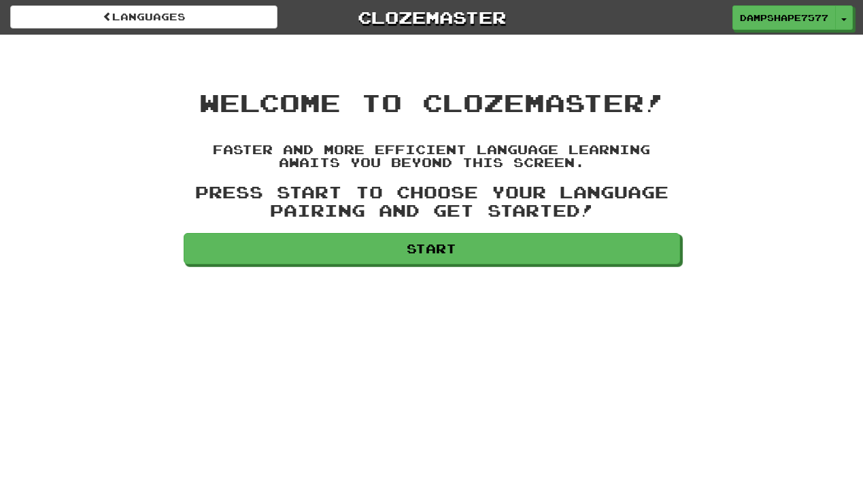 The width and height of the screenshot is (863, 504). I want to click on a: Start, so click(432, 249).